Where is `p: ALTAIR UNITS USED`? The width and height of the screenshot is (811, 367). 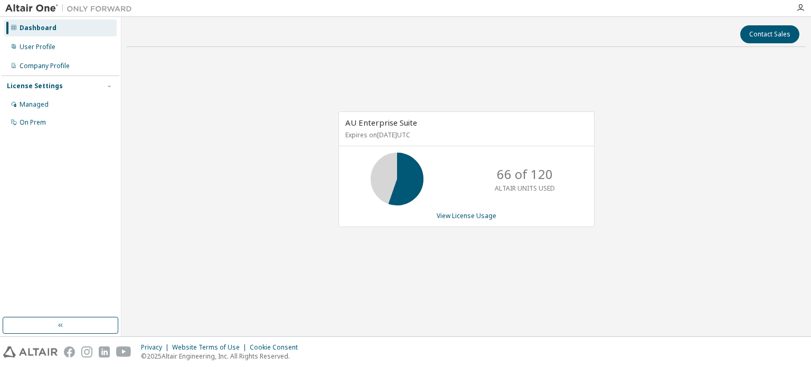 p: ALTAIR UNITS USED is located at coordinates (525, 188).